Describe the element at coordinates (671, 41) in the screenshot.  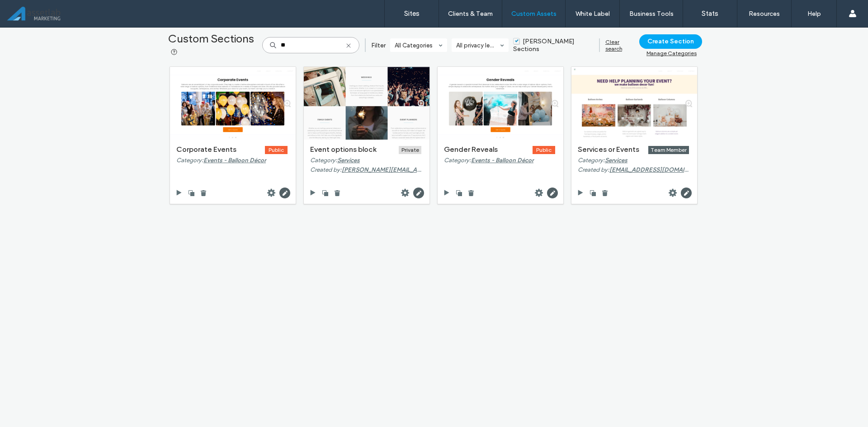
I see `button: Create Section` at that location.